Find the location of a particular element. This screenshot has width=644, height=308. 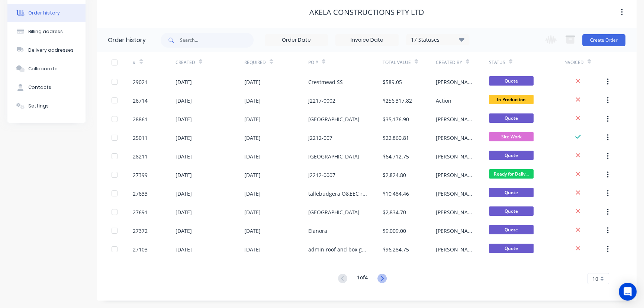

span: 10 is located at coordinates (595, 278).